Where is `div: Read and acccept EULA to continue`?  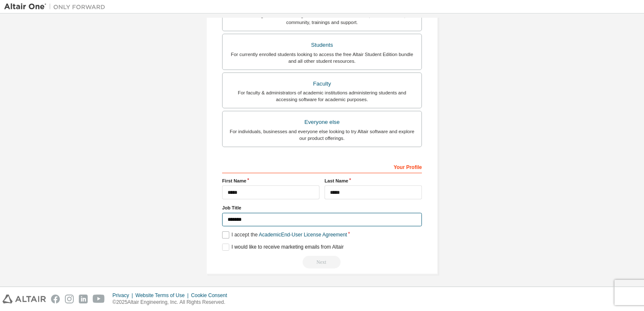 div: Read and acccept EULA to continue is located at coordinates (322, 262).